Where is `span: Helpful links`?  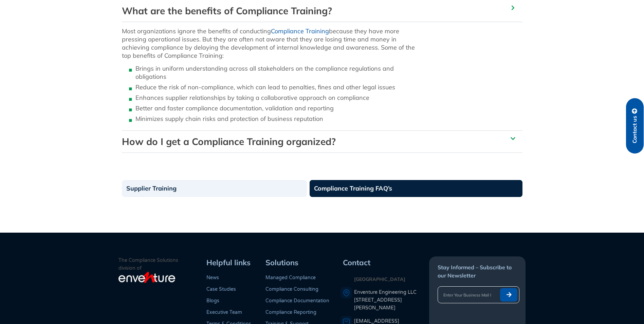
span: Helpful links is located at coordinates (228, 262).